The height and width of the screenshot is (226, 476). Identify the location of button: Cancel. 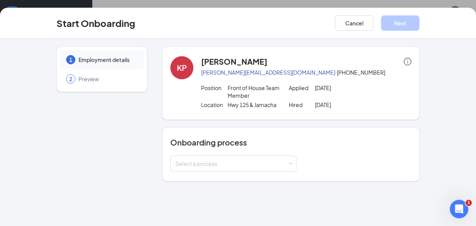
(354, 23).